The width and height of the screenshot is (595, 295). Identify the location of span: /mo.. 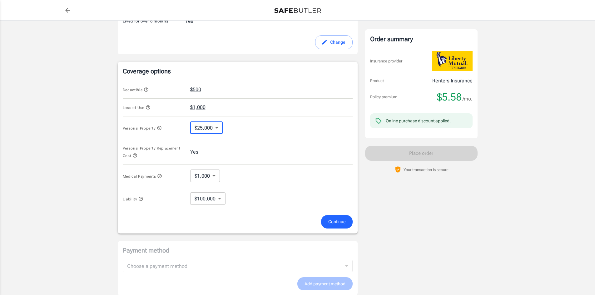
(467, 99).